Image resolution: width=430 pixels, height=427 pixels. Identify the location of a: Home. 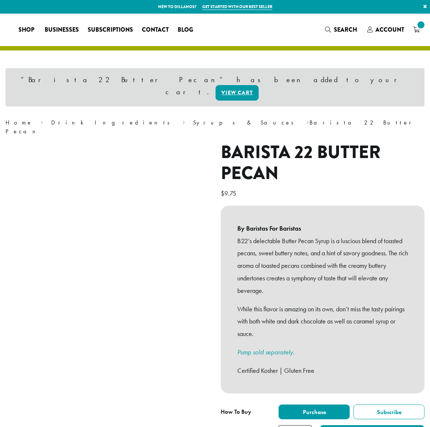
(19, 122).